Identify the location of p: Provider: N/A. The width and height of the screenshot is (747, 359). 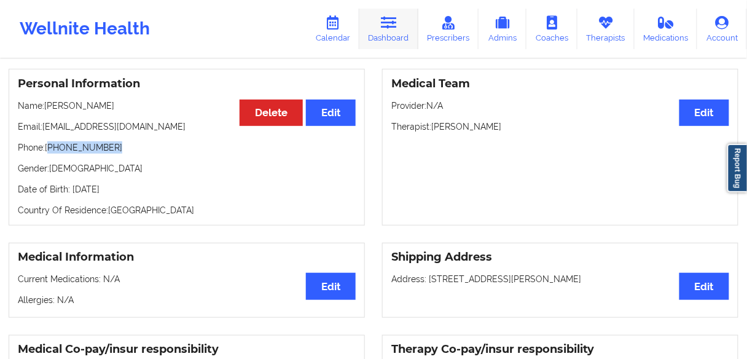
(560, 106).